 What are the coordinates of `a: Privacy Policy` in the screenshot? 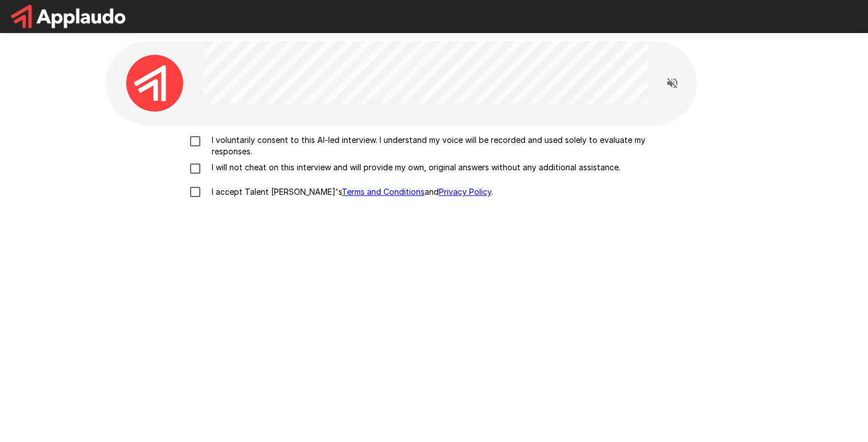 It's located at (465, 192).